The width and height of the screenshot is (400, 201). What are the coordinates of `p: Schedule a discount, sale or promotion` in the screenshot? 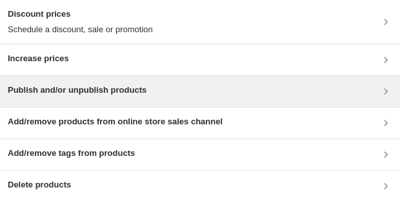 It's located at (80, 30).